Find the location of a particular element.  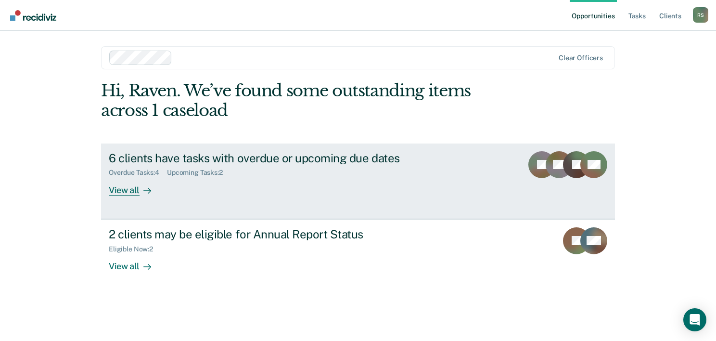

a: 6 clients have tasks with overdue or upcoming due datesOverdue Tasks:4Upcoming Tasks:2View all is located at coordinates (358, 181).